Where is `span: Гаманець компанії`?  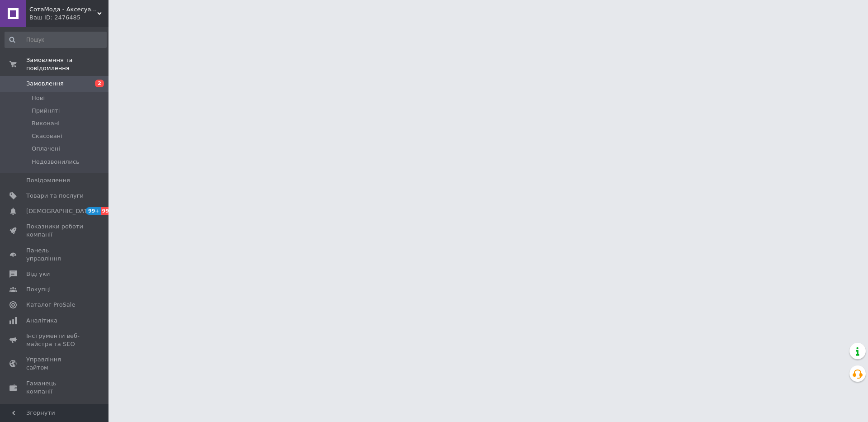 span: Гаманець компанії is located at coordinates (55, 387).